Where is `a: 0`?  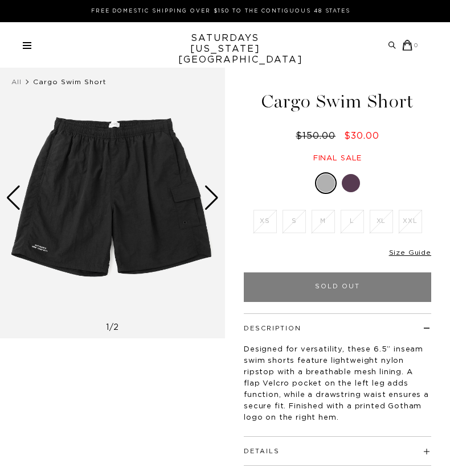
a: 0 is located at coordinates (410, 45).